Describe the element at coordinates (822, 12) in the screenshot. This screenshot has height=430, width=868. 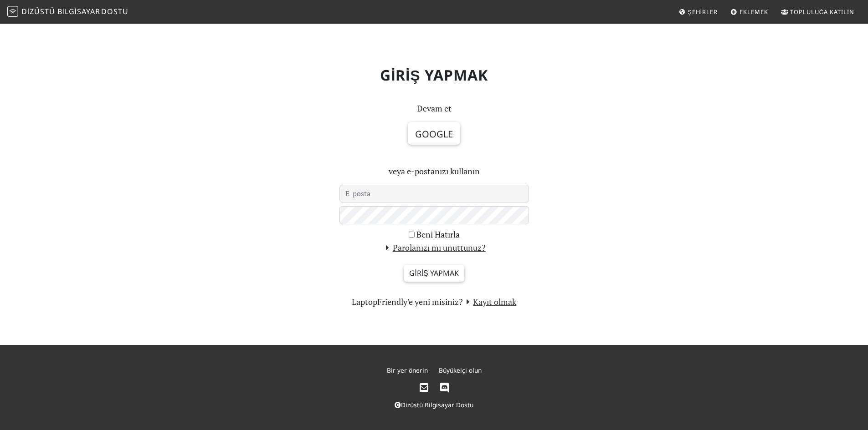
I see `font: Topluluğa Katılın` at that location.